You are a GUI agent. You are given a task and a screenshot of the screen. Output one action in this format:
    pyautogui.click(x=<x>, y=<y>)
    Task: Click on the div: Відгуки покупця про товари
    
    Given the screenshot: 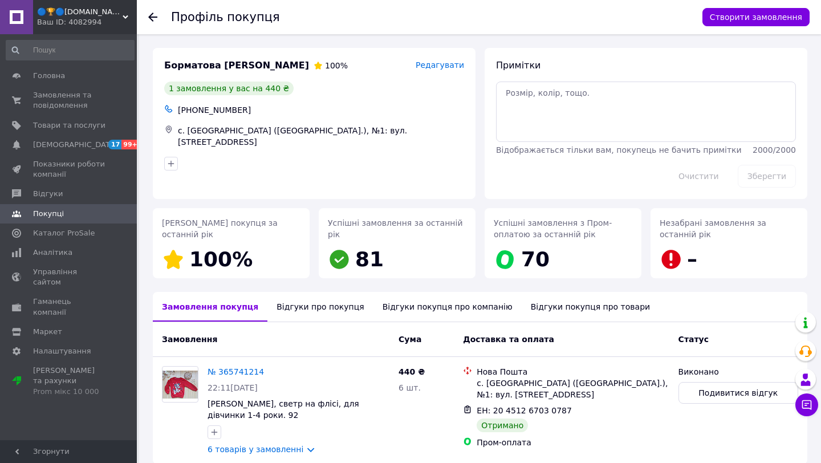 What is the action you would take?
    pyautogui.click(x=590, y=307)
    